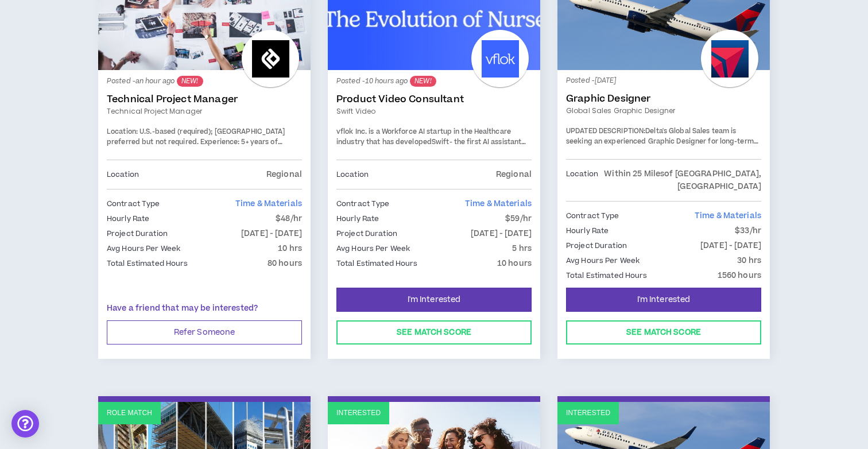 Image resolution: width=868 pixels, height=449 pixels. What do you see at coordinates (129, 413) in the screenshot?
I see `p: Role Match` at bounding box center [129, 413].